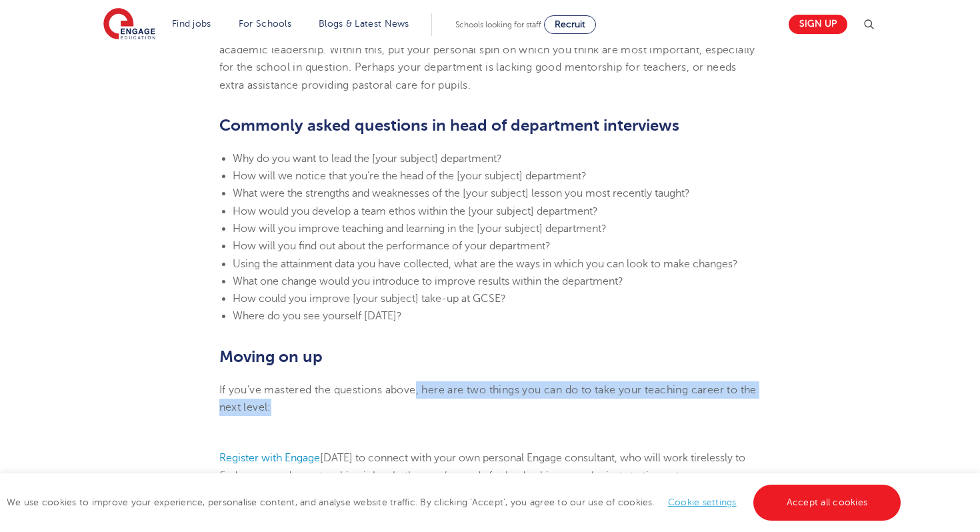  I want to click on span: If you’ve mastered the questions above, here are two things you can do to take your teaching care..., so click(488, 399).